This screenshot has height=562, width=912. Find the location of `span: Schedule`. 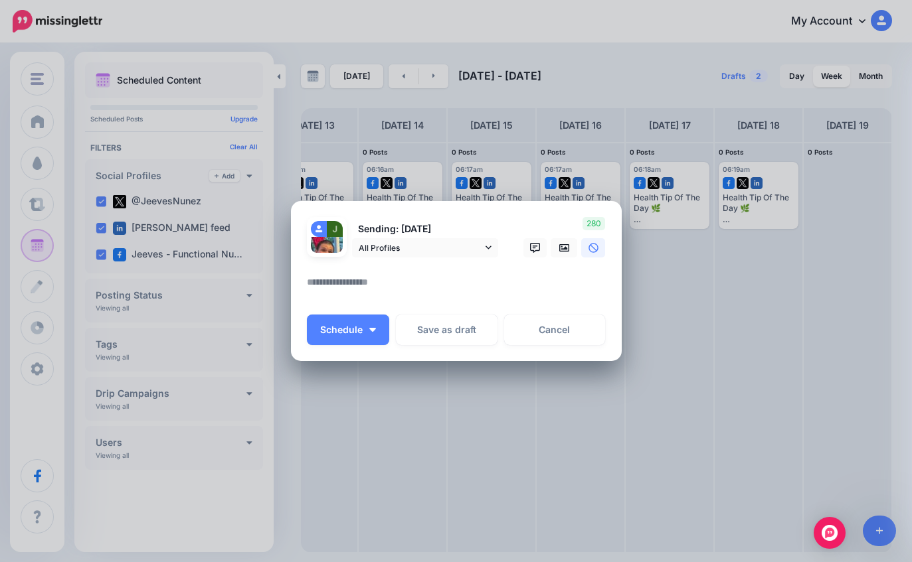

span: Schedule is located at coordinates (341, 330).